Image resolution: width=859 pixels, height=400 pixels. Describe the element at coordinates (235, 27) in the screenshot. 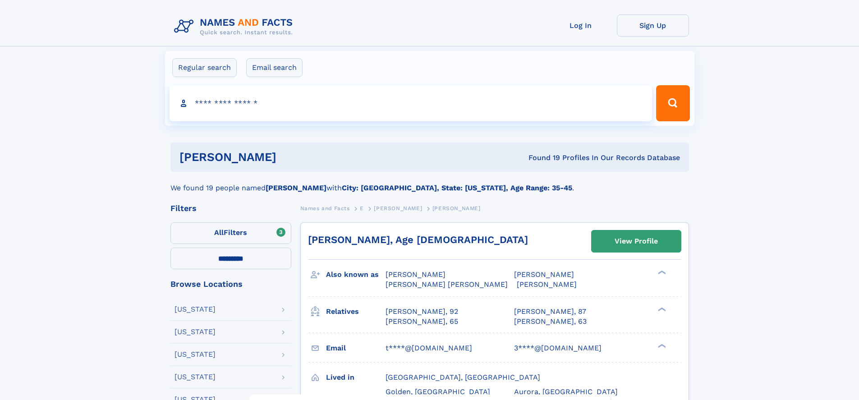

I see `img: Logo Names and Facts` at that location.